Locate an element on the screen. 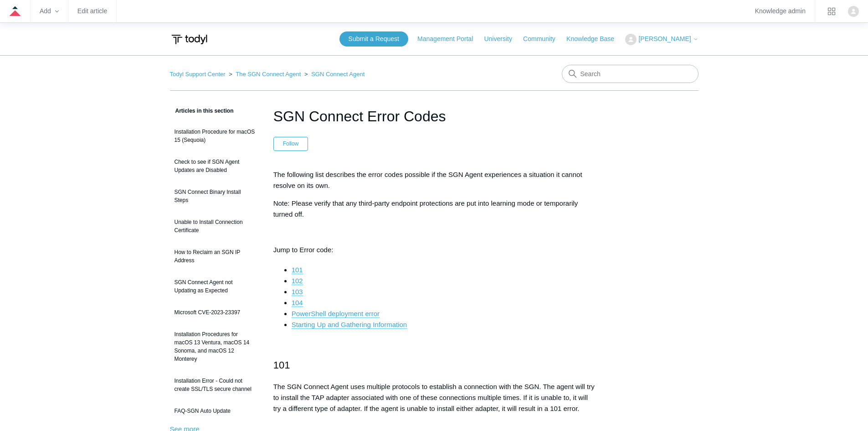 Image resolution: width=868 pixels, height=431 pixels. p: Jump to Error code: is located at coordinates (434, 250).